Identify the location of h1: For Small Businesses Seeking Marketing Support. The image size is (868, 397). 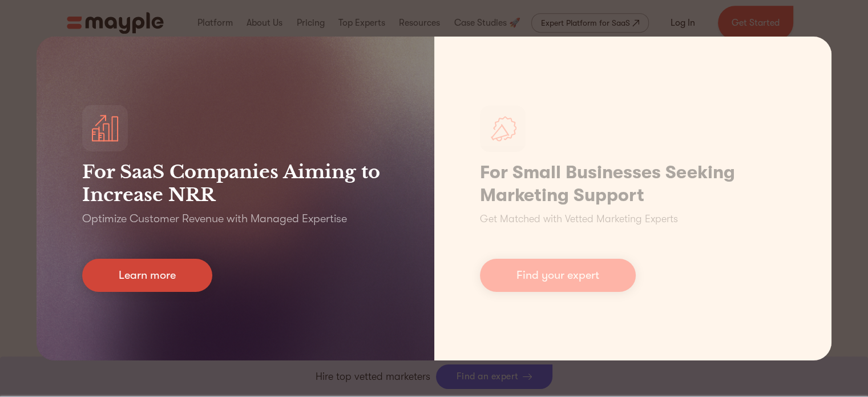
(633, 184).